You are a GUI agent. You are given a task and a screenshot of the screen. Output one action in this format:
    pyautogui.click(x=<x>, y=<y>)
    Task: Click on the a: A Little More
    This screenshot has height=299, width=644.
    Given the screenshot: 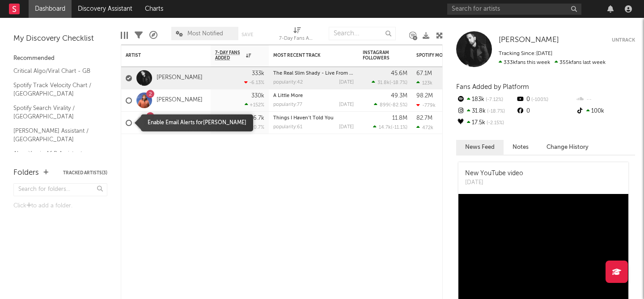 What is the action you would take?
    pyautogui.click(x=288, y=96)
    